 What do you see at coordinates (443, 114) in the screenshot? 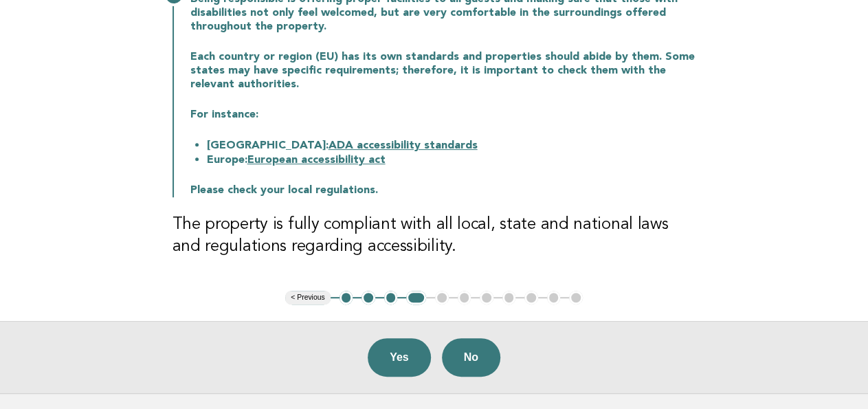
I see `p: For instance:` at bounding box center [443, 114].